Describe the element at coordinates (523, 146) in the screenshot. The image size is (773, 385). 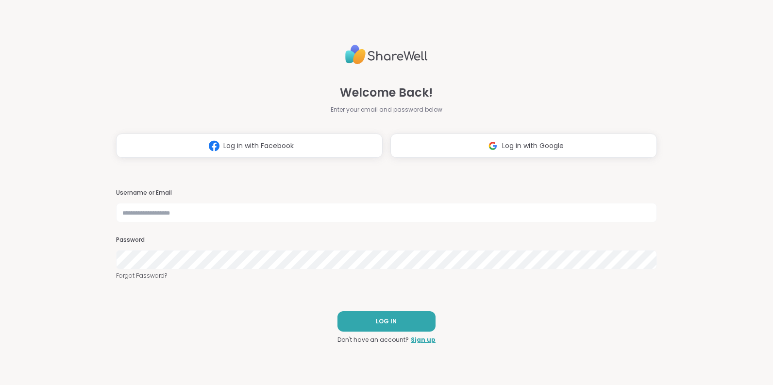
I see `button: Log in with Google` at that location.